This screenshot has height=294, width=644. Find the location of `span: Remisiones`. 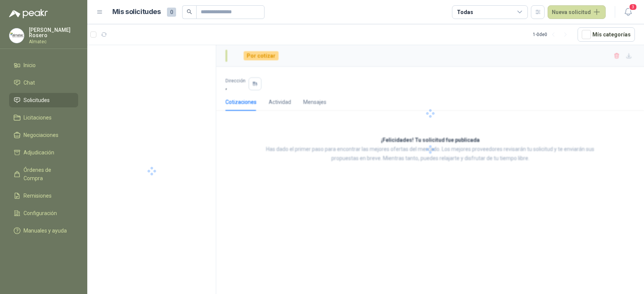

span: Remisiones is located at coordinates (38, 195).